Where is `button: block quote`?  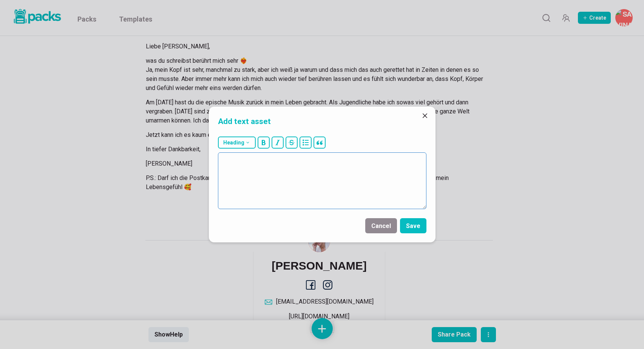 button: block quote is located at coordinates (320, 142).